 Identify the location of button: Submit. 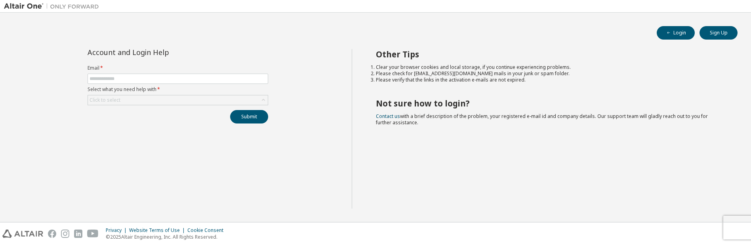
(249, 117).